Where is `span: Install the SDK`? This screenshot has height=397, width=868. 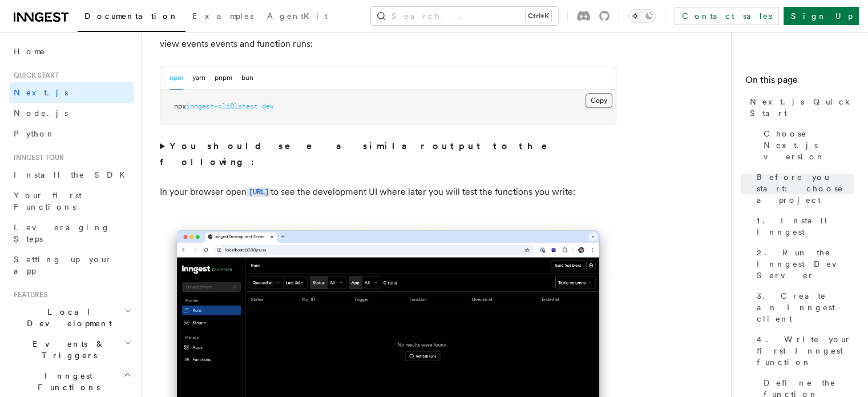 span: Install the SDK is located at coordinates (73, 175).